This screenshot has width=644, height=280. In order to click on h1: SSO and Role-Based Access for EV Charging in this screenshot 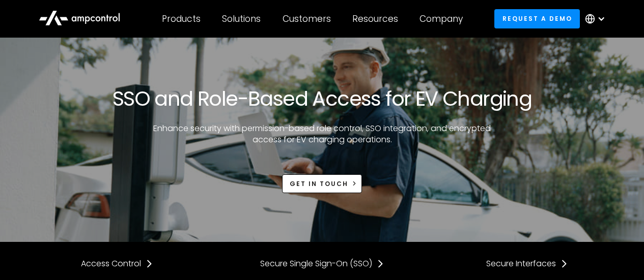, I will do `click(321, 98)`.